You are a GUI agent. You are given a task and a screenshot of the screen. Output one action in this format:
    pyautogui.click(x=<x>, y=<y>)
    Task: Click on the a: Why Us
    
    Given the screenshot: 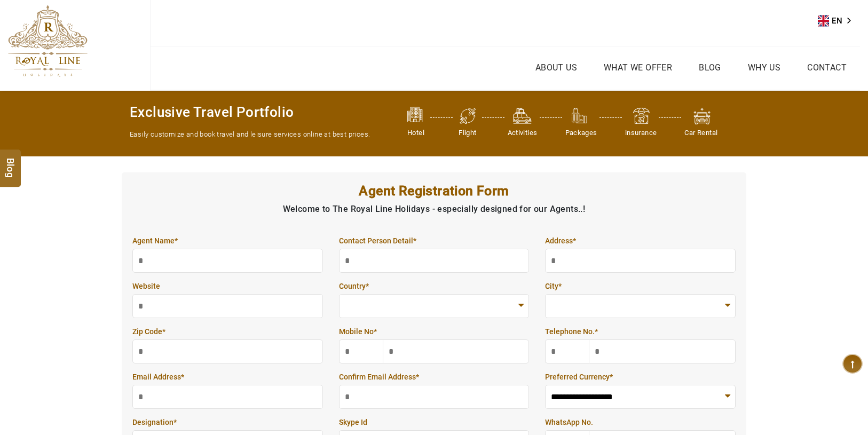 What is the action you would take?
    pyautogui.click(x=764, y=67)
    